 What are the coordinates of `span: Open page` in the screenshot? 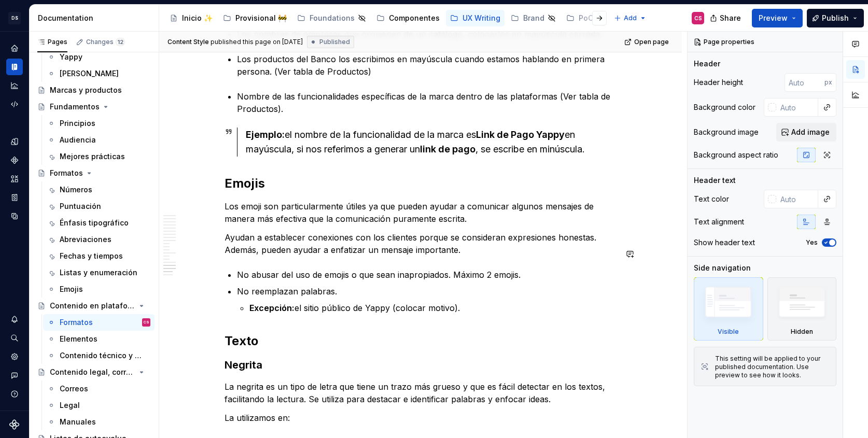 It's located at (651, 42).